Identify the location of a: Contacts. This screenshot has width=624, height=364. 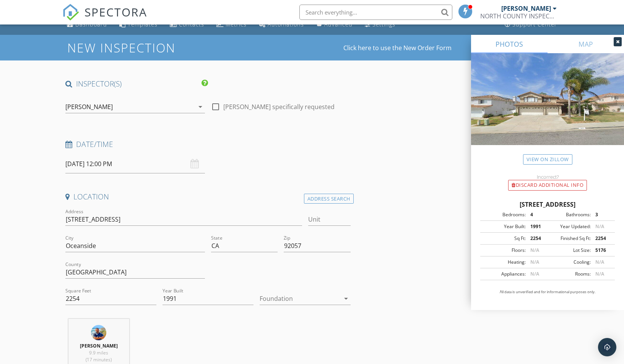
(187, 25).